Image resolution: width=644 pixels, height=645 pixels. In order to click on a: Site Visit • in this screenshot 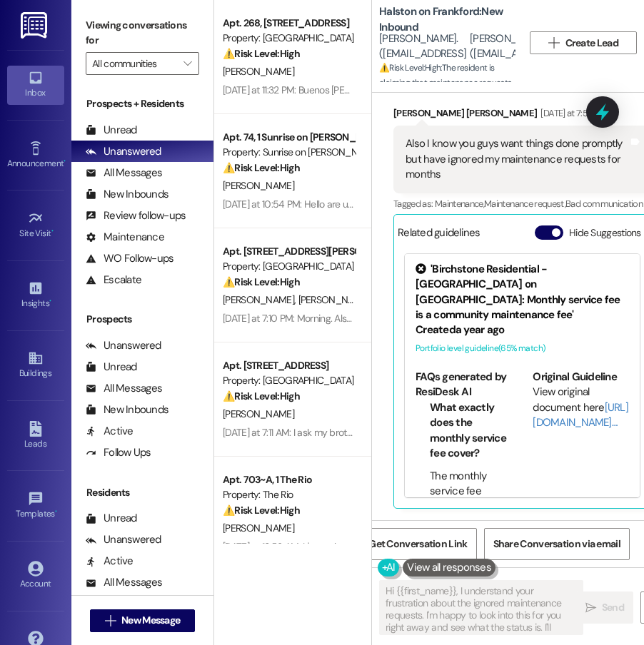, I will do `click(36, 225)`.